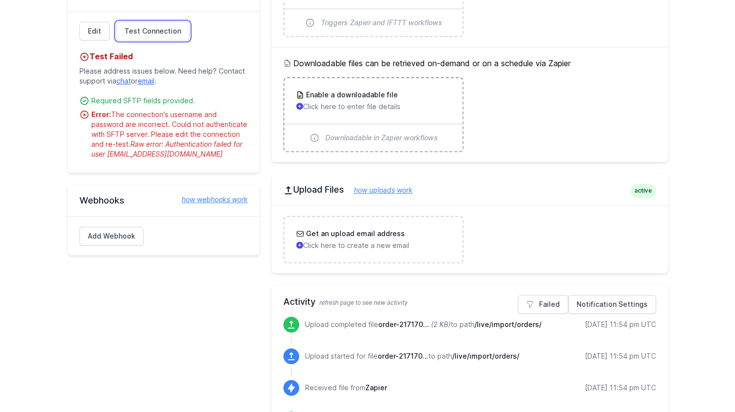  I want to click on a: Test Connection, so click(153, 31).